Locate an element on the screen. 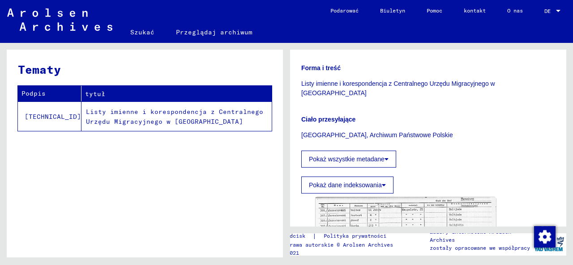  font: Biuletyn is located at coordinates (392, 10).